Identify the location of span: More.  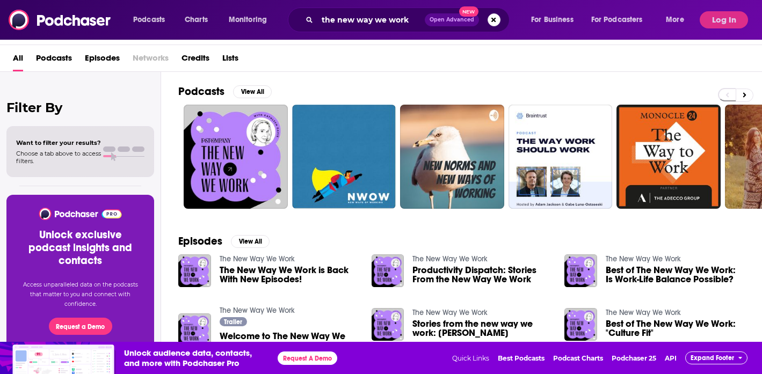
(675, 20).